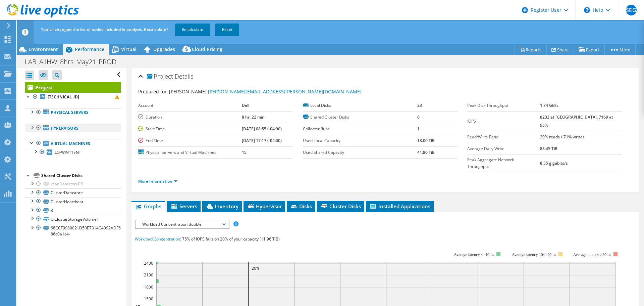 This screenshot has height=306, width=644. I want to click on span: 75% of IOPS falls on 20% of your capacity (11.96 TiB), so click(231, 239).